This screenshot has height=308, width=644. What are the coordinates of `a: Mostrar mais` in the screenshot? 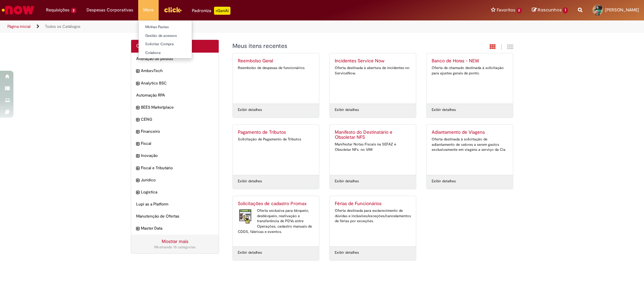 It's located at (175, 242).